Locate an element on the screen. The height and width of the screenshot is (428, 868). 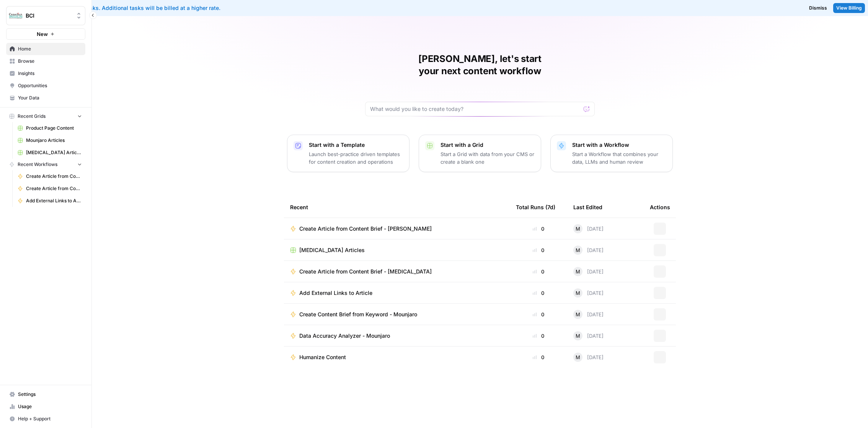
span: Insights is located at coordinates (50, 73).